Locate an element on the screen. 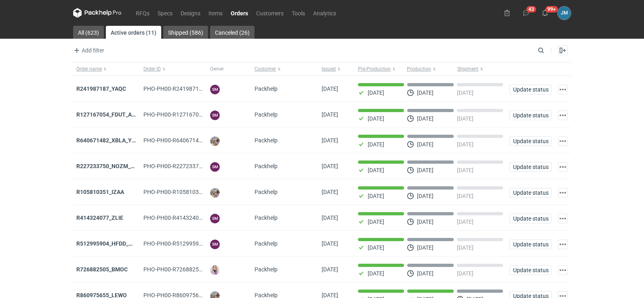  span: PHO-PH00-R127167054_FDUT_ACTL is located at coordinates (190, 114).